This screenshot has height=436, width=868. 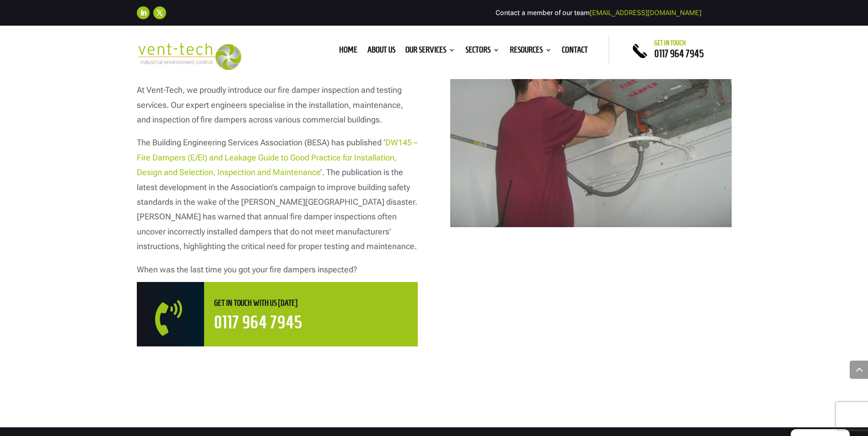 I want to click on span: Contact a member of our team, so click(x=598, y=13).